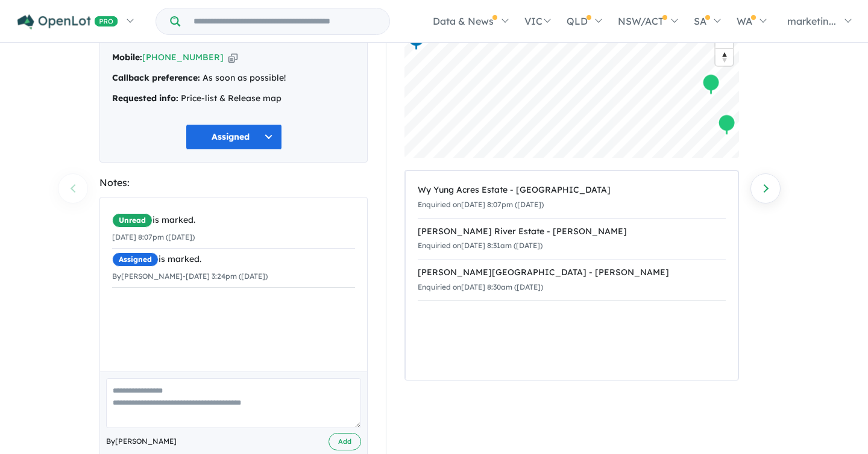  What do you see at coordinates (135, 259) in the screenshot?
I see `span: Assigned` at bounding box center [135, 259].